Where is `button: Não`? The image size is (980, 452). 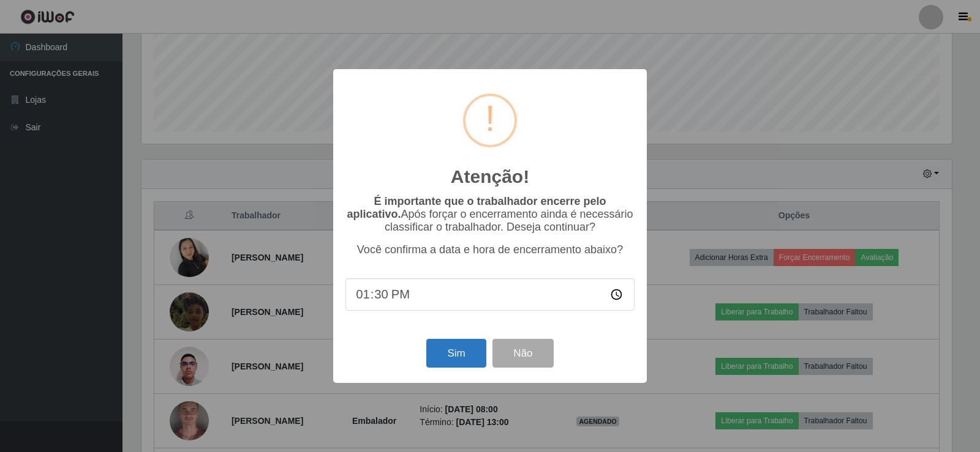
button: Não is located at coordinates (522, 353).